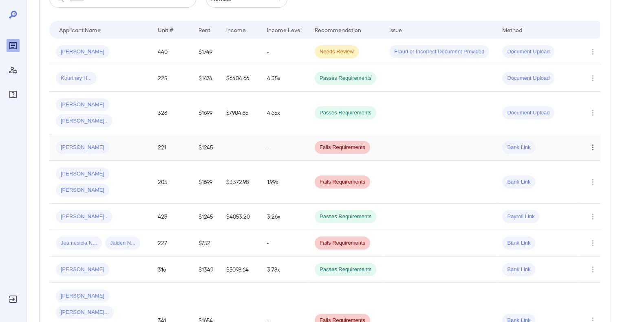 This screenshot has height=322, width=620. I want to click on td: $1474, so click(206, 78).